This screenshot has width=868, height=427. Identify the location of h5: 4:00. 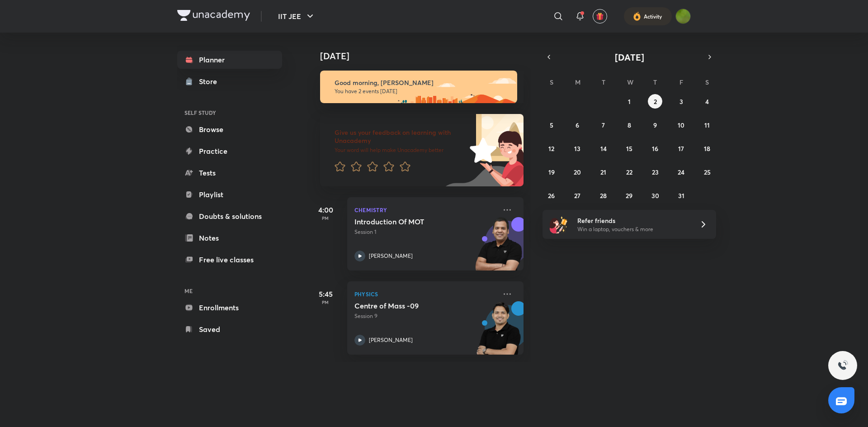
(326, 210).